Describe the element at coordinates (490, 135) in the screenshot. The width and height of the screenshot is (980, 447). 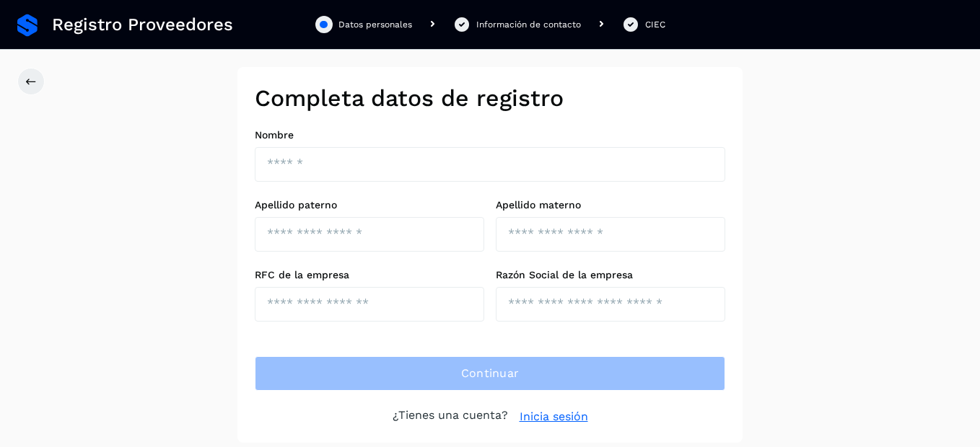
I see `label: Nombre` at that location.